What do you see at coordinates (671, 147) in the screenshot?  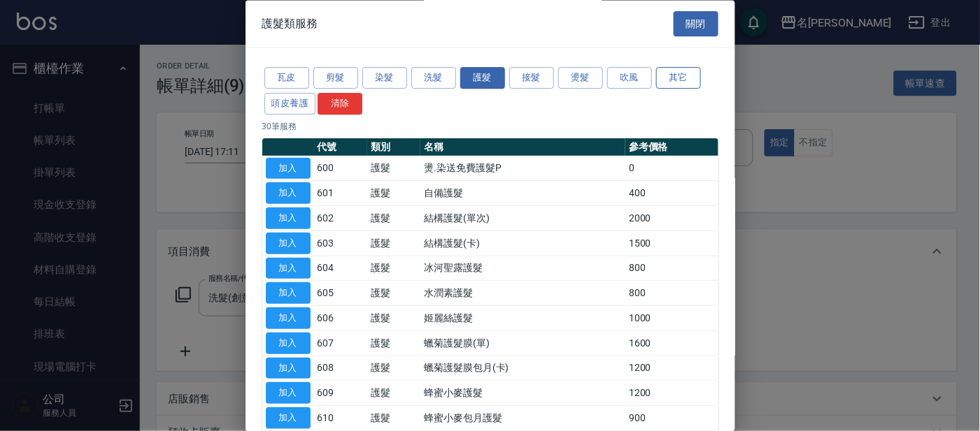 I see `th: 參考價格` at bounding box center [671, 147].